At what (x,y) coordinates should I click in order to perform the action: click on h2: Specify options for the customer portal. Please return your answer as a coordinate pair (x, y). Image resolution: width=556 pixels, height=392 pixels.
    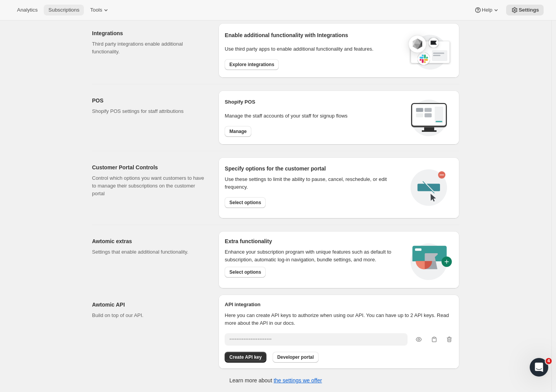
    Looking at the image, I should click on (314, 168).